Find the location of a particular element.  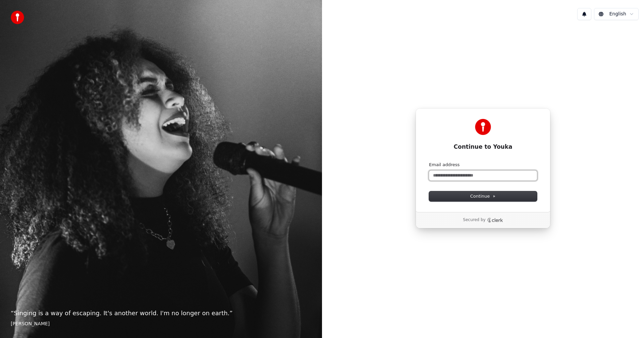

span: Continue is located at coordinates (483, 197).